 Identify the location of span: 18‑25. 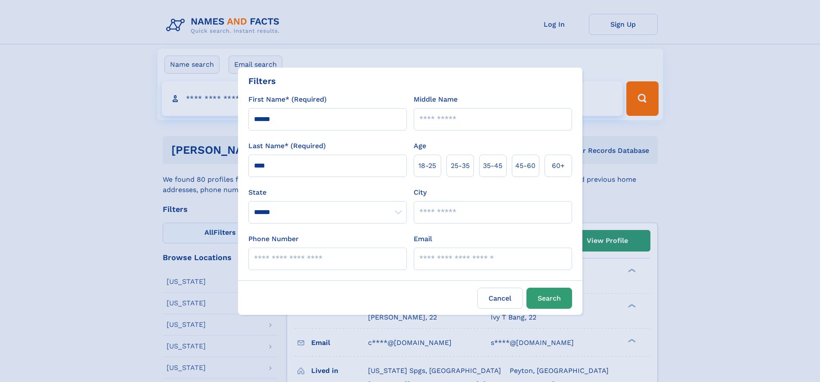
(427, 166).